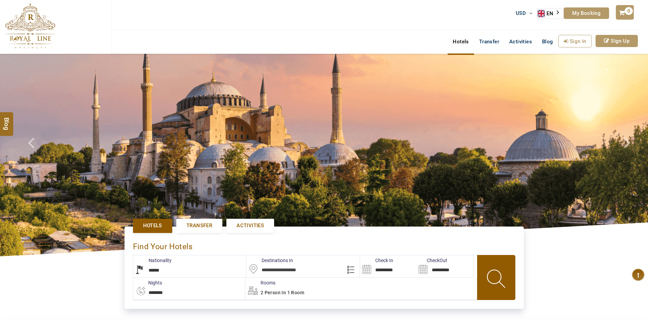  What do you see at coordinates (586, 13) in the screenshot?
I see `a: My Booking` at bounding box center [586, 13].